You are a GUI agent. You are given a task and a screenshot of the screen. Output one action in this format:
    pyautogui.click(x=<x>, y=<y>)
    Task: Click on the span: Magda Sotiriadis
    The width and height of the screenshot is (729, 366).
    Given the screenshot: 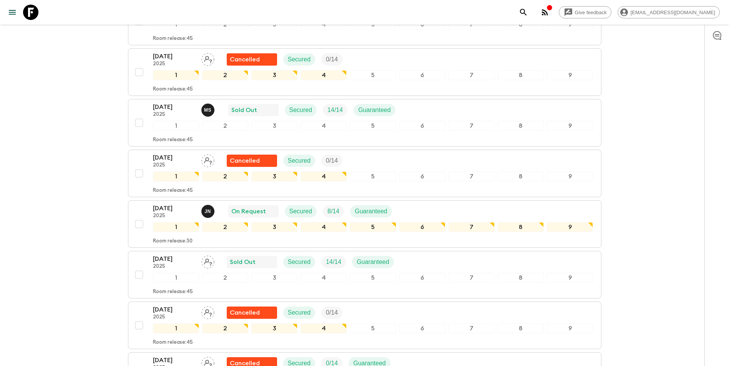 What is the action you would take?
    pyautogui.click(x=209, y=109)
    